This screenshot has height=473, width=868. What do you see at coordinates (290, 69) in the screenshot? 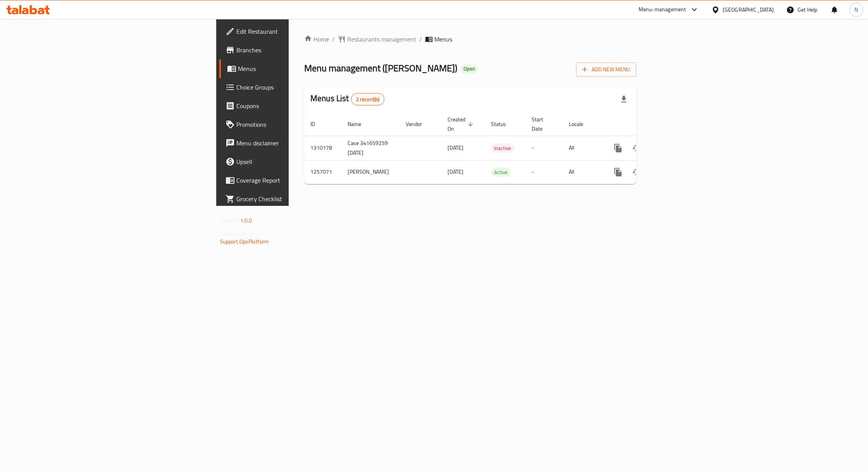
I see `a: Menus` at bounding box center [290, 69].